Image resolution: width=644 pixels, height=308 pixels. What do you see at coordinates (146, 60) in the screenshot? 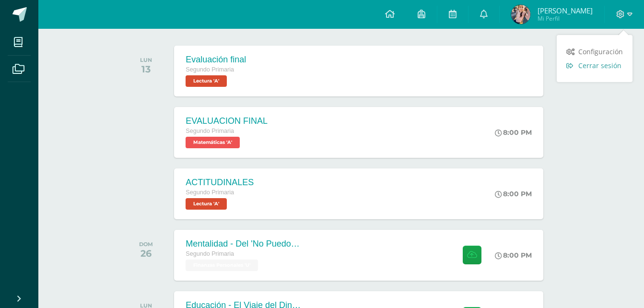
I see `div: LUN` at bounding box center [146, 60].